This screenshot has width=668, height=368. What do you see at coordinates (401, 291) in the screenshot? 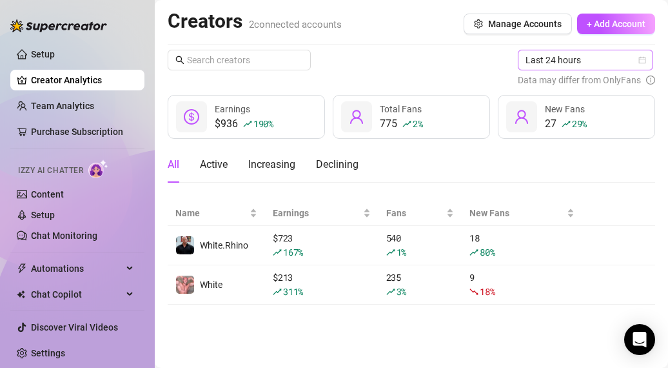
I see `span: 3 %` at bounding box center [401, 291].